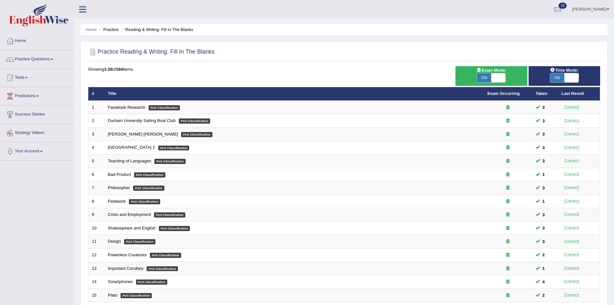 The image size is (614, 305). Describe the element at coordinates (142, 120) in the screenshot. I see `a: Durham University Sailing Boat Club` at that location.